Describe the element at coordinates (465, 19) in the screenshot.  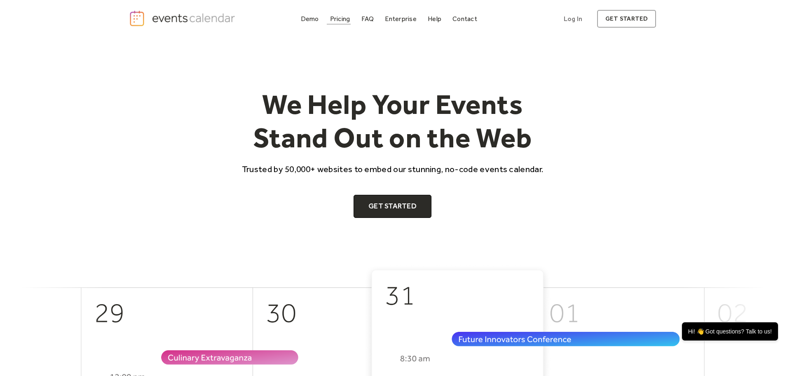
I see `div: Contact` at that location.